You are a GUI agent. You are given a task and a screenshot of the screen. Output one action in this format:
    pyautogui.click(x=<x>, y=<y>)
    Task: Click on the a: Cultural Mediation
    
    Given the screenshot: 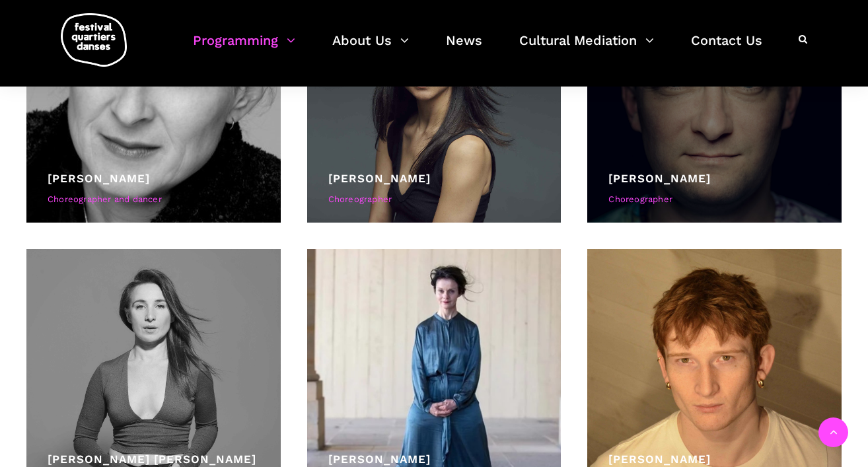 What is the action you would take?
    pyautogui.click(x=587, y=48)
    